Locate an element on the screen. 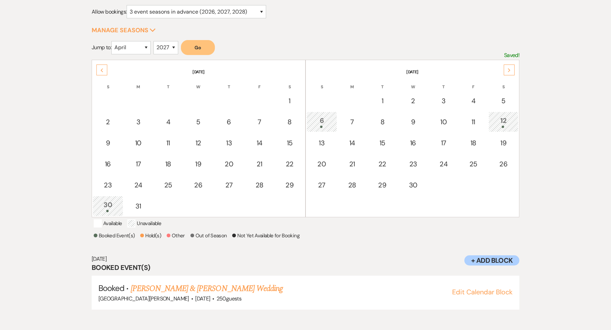 The height and width of the screenshot is (330, 611). span: Allow bookings: is located at coordinates (109, 12).